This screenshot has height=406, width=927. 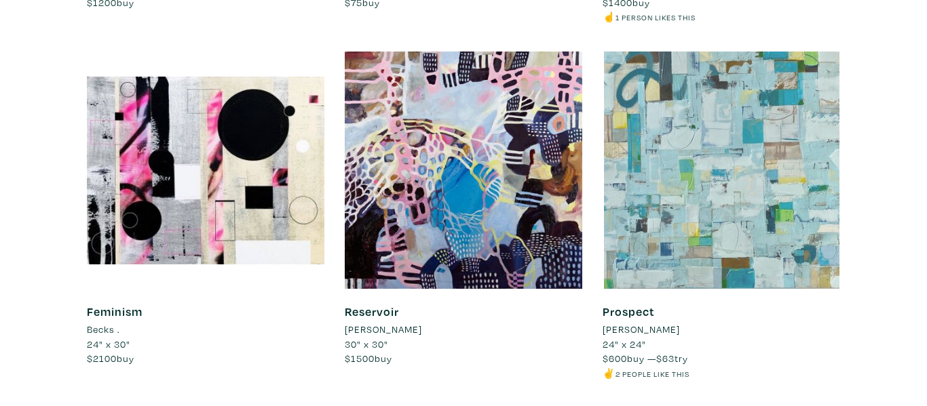 What do you see at coordinates (624, 344) in the screenshot?
I see `span: 24" x 24"` at bounding box center [624, 344].